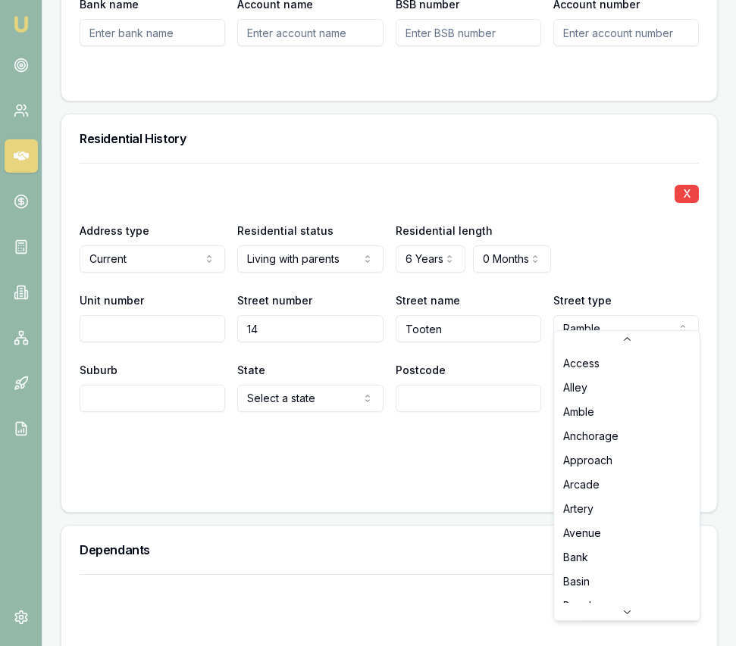  Describe the element at coordinates (587, 461) in the screenshot. I see `span: Approach` at that location.